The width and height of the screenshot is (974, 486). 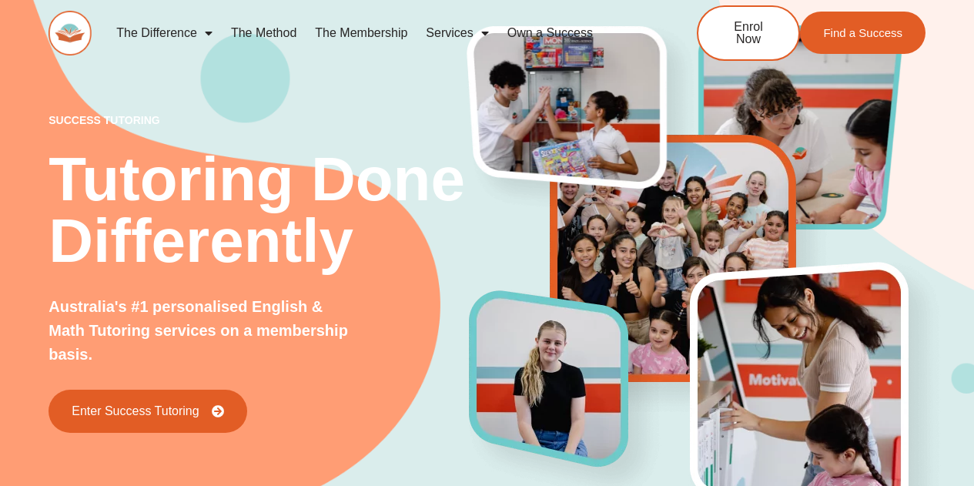 I want to click on span: Enrol Now, so click(x=748, y=33).